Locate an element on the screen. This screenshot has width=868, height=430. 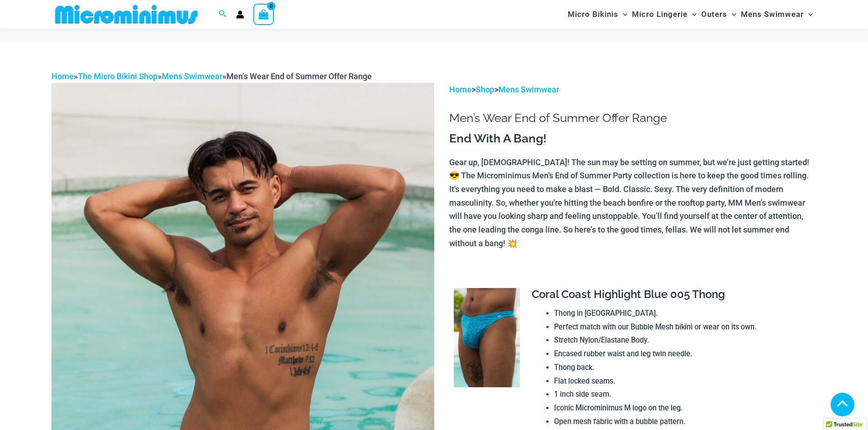
h1: Men’s Wear End of Summer Offer Range is located at coordinates (633, 118).